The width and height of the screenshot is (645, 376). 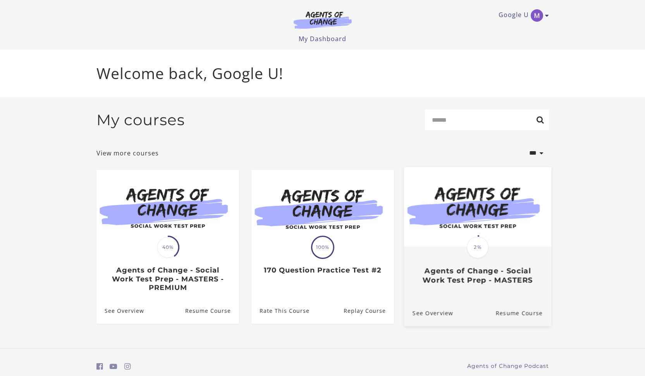 I want to click on a: 170 Question Practice Test #2: Resume Course, so click(x=368, y=310).